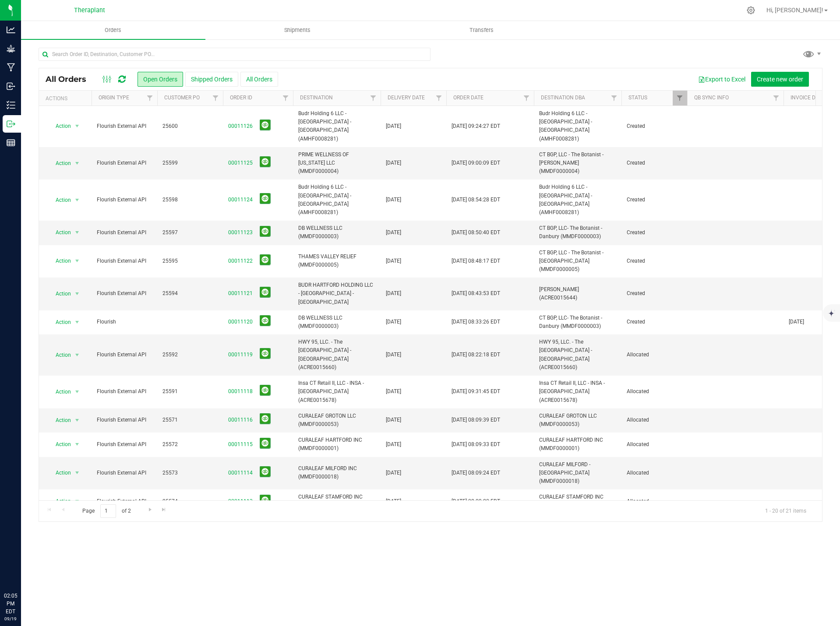 The image size is (840, 626). I want to click on inline-svg: Outbound, so click(11, 124).